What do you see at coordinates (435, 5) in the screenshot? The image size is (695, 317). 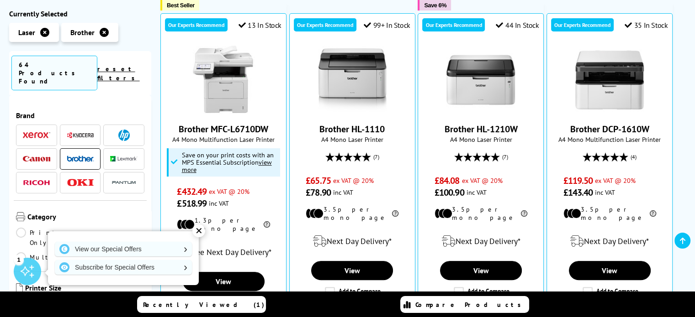 I see `span: Save 6%` at bounding box center [435, 5].